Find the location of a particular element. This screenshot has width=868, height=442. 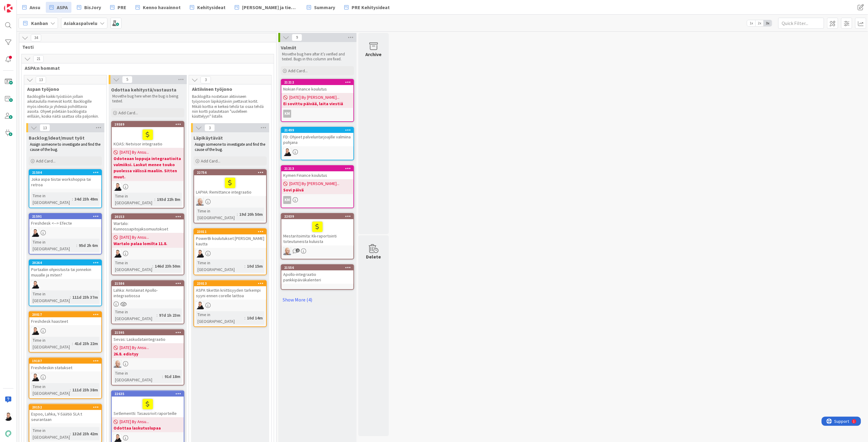

div: Setlementti: Tasausrivit raporteille is located at coordinates (147, 407).